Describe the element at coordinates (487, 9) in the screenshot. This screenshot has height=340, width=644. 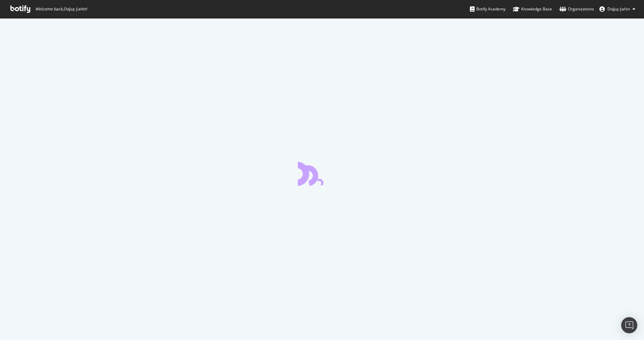
I see `div: Botify Academy` at that location.